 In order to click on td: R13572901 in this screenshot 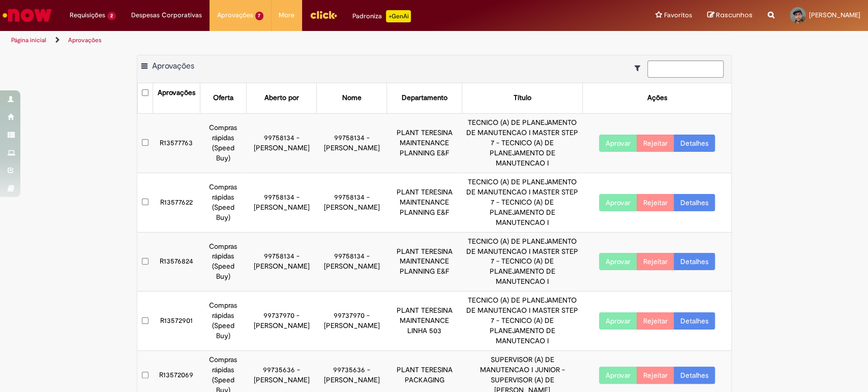, I will do `click(177, 321)`.